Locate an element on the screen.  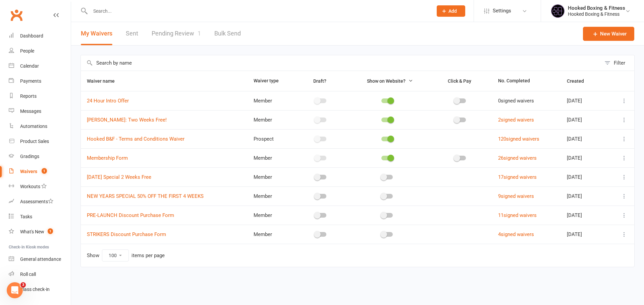
div: Reports is located at coordinates (28, 96).